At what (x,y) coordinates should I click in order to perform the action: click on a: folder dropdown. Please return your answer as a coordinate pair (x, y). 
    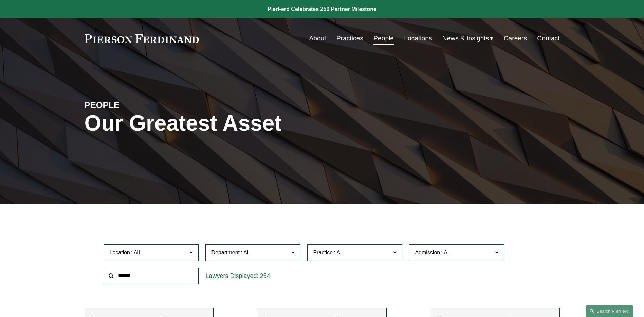
    Looking at the image, I should click on (468, 38).